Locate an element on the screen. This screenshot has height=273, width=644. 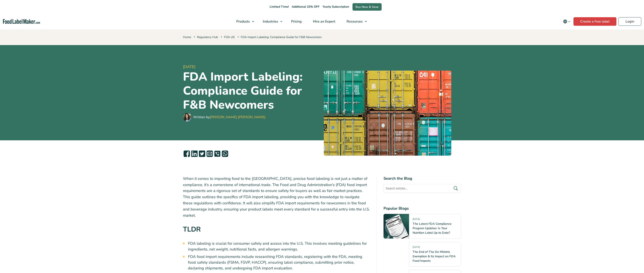
input: Search articles... is located at coordinates (422, 188).